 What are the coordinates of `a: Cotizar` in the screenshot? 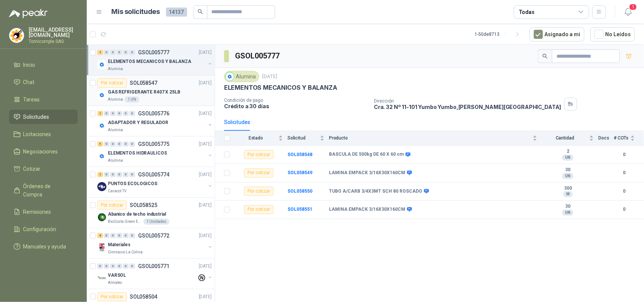 It's located at (44, 169).